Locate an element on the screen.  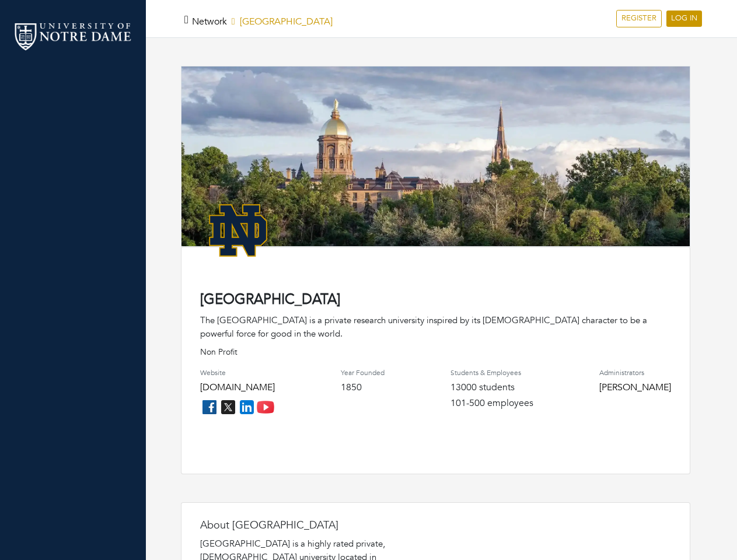
h4: 1850 is located at coordinates (362, 387).